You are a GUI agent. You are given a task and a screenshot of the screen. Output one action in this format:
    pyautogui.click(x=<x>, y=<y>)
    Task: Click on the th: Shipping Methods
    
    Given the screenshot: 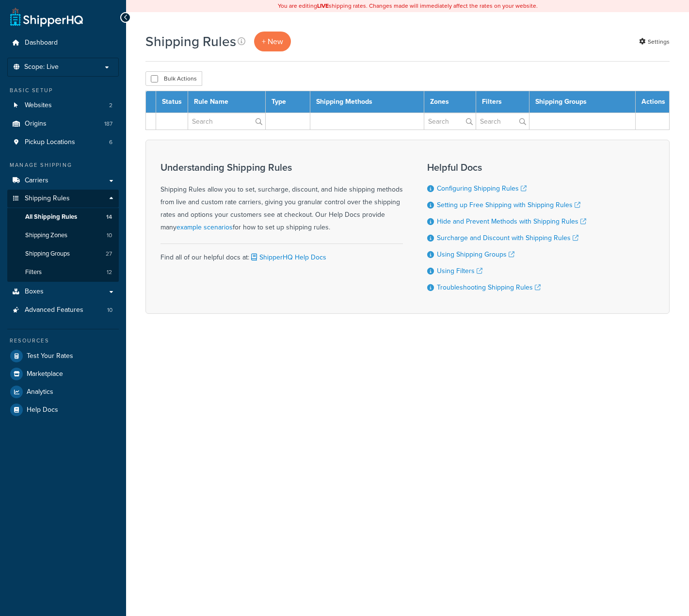 What is the action you would take?
    pyautogui.click(x=367, y=101)
    